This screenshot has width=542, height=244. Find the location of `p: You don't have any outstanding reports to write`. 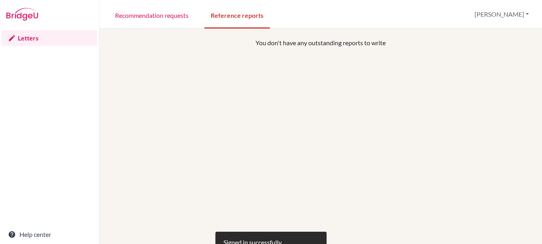

p: You don't have any outstanding reports to write is located at coordinates (321, 43).